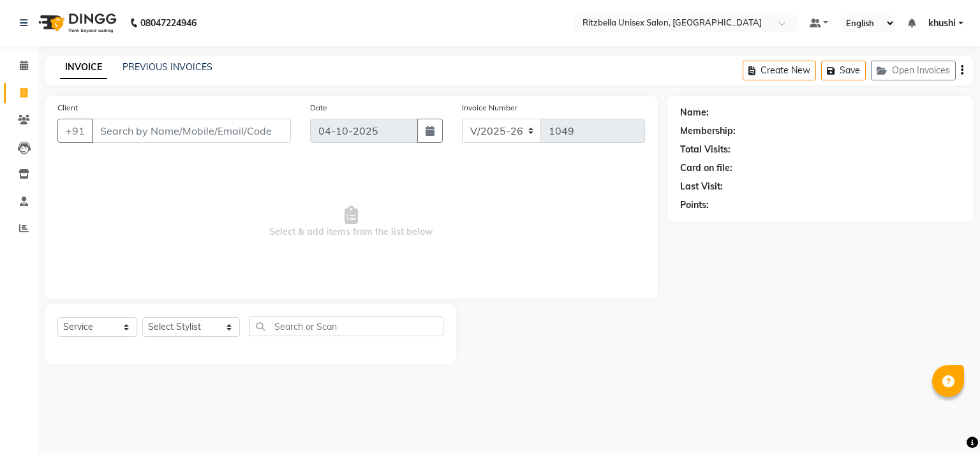 The width and height of the screenshot is (980, 453). I want to click on a: PREVIOUS INVOICES, so click(167, 67).